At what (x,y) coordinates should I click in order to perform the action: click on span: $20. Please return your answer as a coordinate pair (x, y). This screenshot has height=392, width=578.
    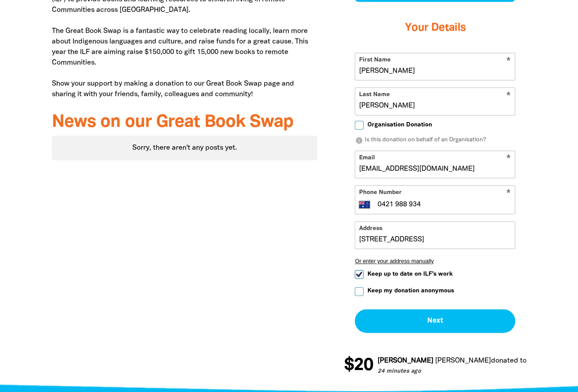
    Looking at the image, I should click on (352, 366).